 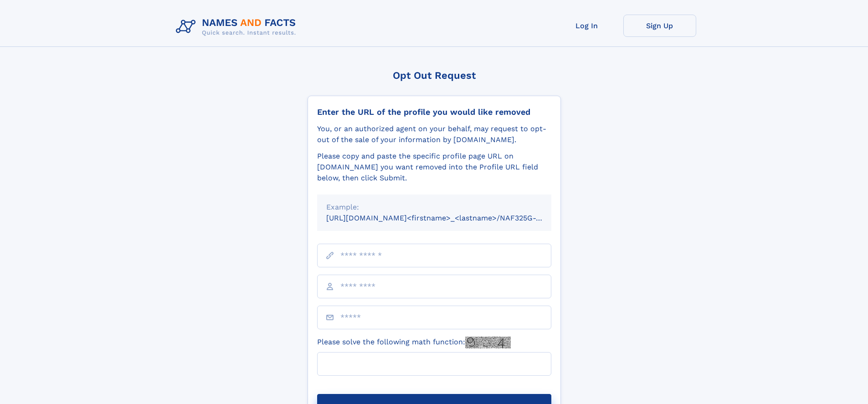 I want to click on div: Enter the URL of the profile you would like removed, so click(x=434, y=112).